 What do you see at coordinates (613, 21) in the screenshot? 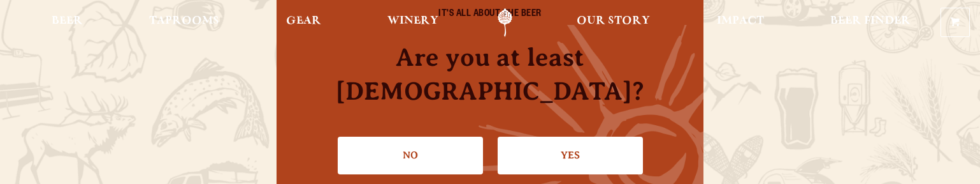
I see `span: Our Story` at bounding box center [613, 21].